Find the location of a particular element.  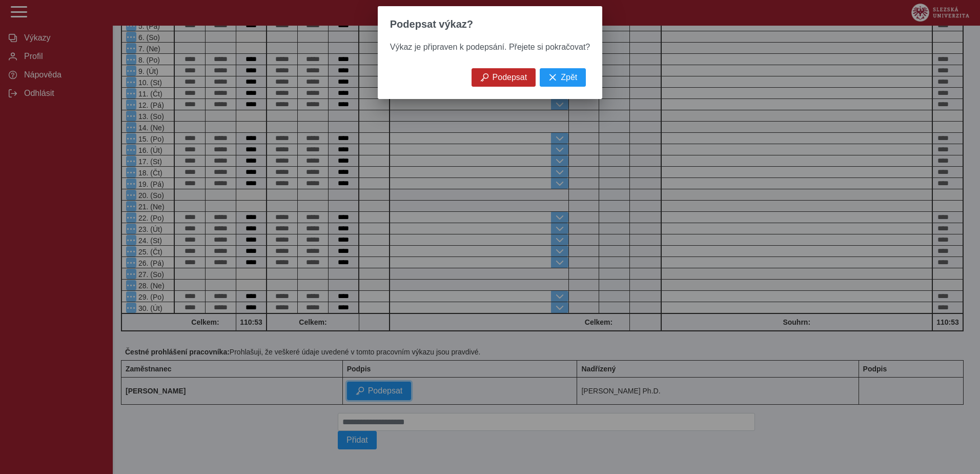

span: Podepsat výkaz? is located at coordinates (432, 24).